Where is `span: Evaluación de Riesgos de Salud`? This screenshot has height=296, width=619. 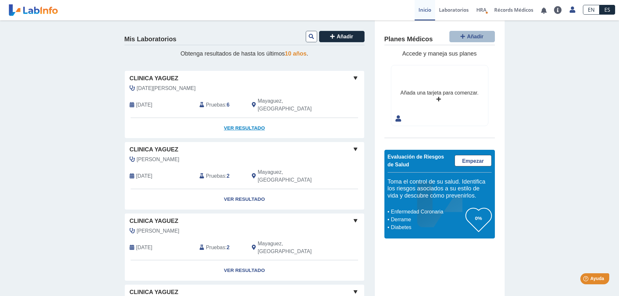
span: Evaluación de Riesgos de Salud is located at coordinates (416, 161).